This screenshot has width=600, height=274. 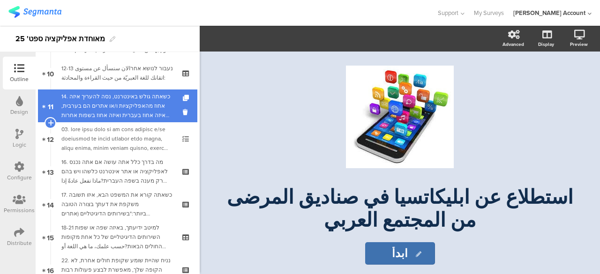 What do you see at coordinates (118, 171) in the screenshot?
I see `a: 13 16. מה בדרך כלל אתה עושה אם אתה נכנס לאפליקציה או אתר אינטרנט כלשהו ויש בהם רק מענה בשפה העברי...` at bounding box center [118, 171].